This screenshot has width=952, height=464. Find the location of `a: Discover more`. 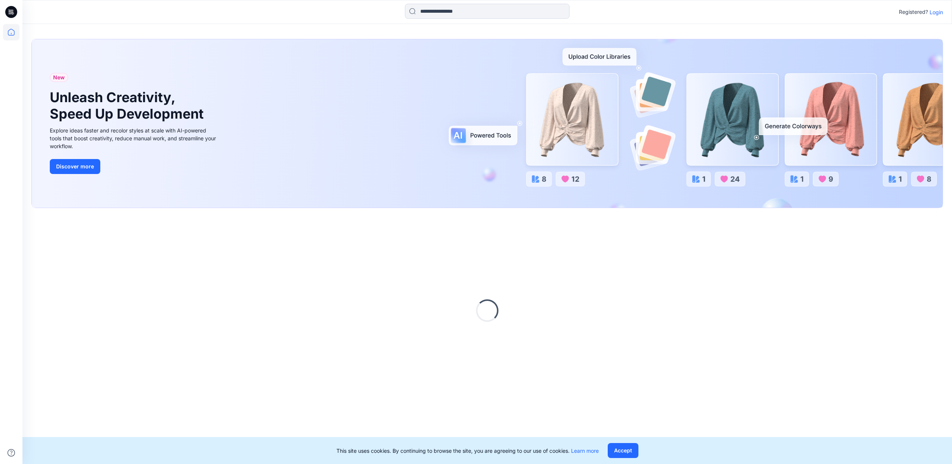

a: Discover more is located at coordinates (134, 167).